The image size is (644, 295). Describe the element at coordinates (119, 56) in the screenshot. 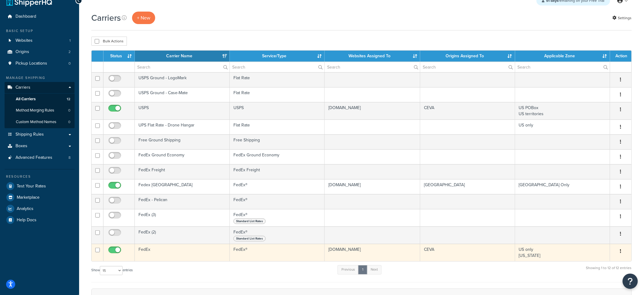

I see `th: Status: activate to sort column ascending` at that location.